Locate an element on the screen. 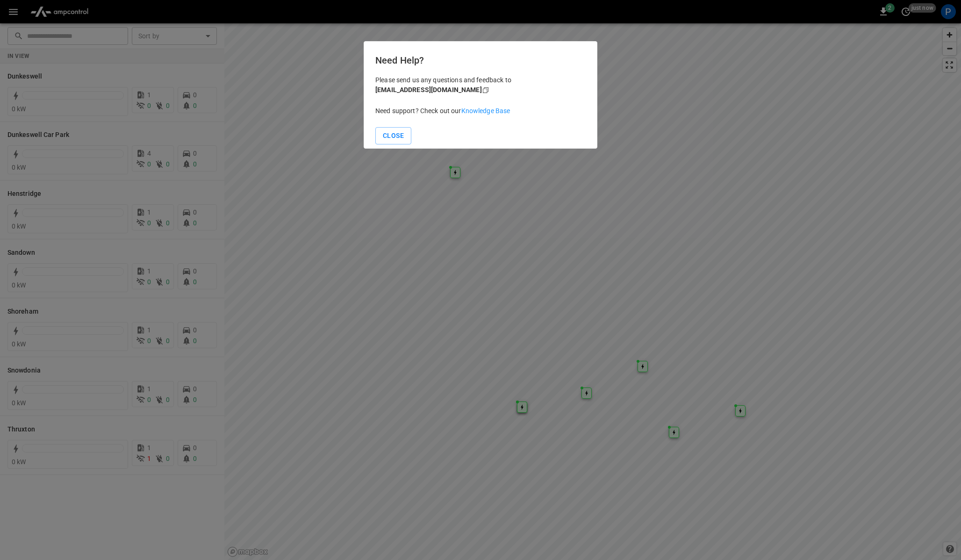 The height and width of the screenshot is (560, 961). p: Please send us any questions and feedback to is located at coordinates (480, 85).